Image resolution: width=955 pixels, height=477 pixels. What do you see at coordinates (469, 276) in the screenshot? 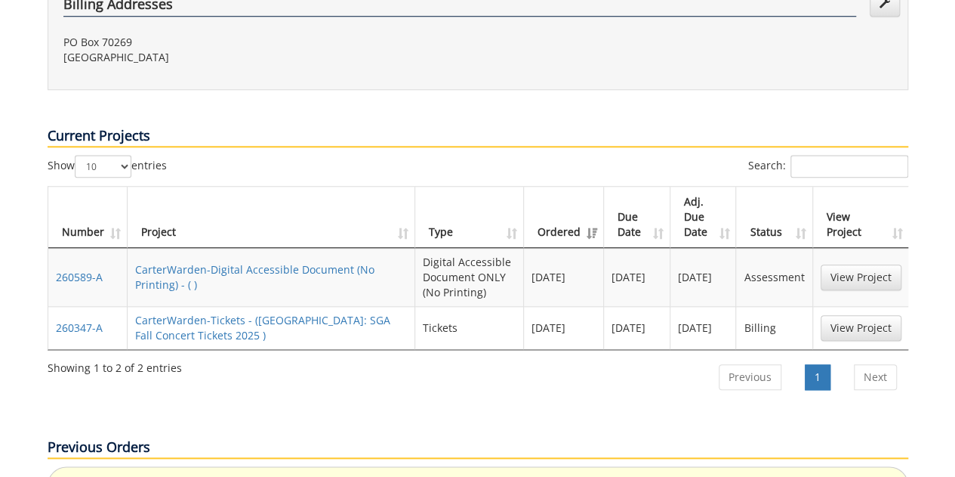
I see `td: Digital Accessible Document ONLY (No Printing)` at bounding box center [469, 276].